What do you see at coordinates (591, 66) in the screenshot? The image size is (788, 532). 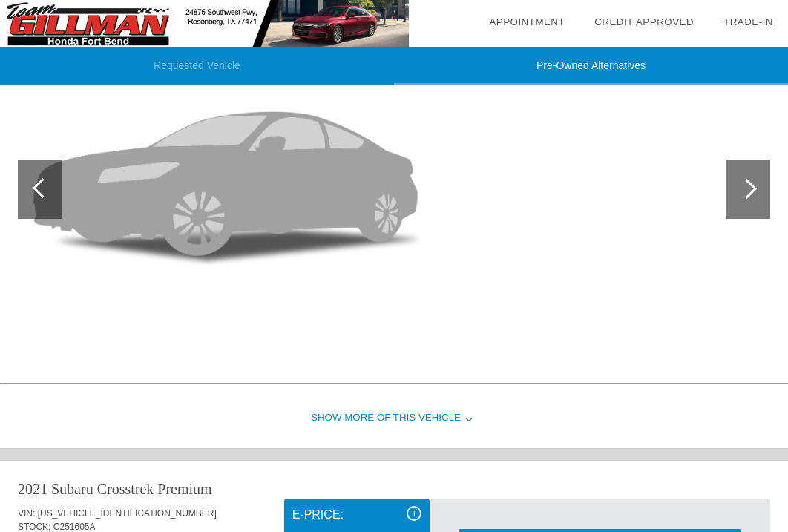 I see `li: Pre-Owned Alternatives` at bounding box center [591, 66].